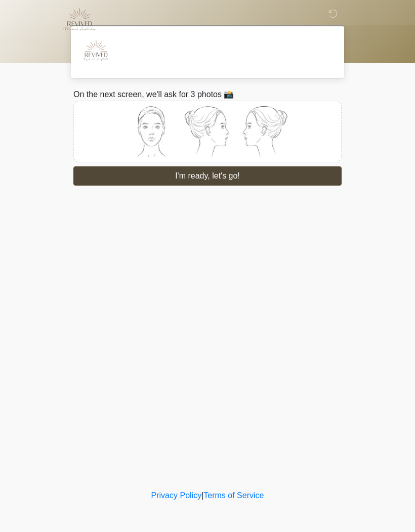 Image resolution: width=415 pixels, height=532 pixels. I want to click on img: Agent Avatar, so click(96, 51).